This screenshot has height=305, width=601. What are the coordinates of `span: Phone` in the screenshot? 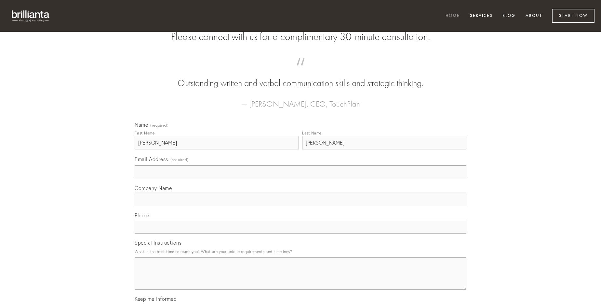 It's located at (142, 216).